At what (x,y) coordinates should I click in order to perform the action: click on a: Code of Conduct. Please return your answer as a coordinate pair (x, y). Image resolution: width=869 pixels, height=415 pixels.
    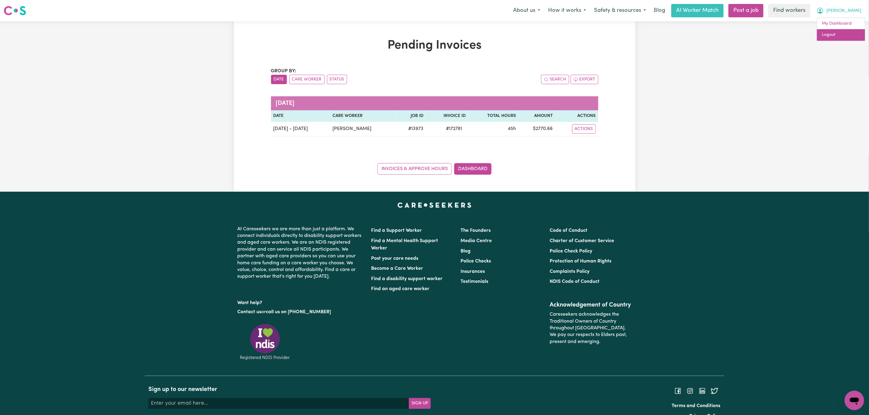
    Looking at the image, I should click on (568, 231).